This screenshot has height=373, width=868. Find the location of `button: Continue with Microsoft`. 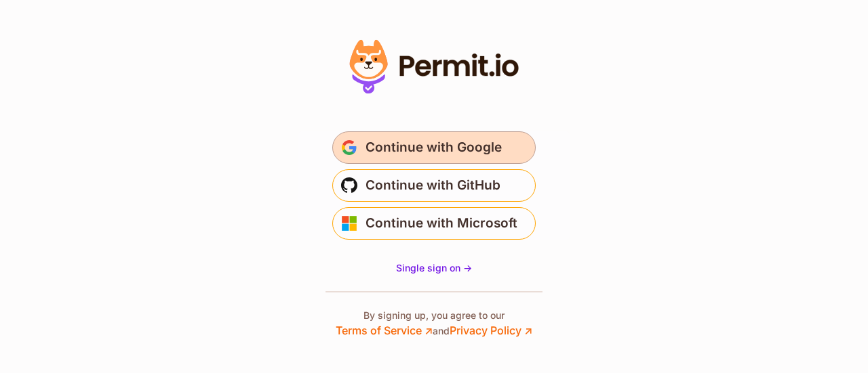

button: Continue with Microsoft is located at coordinates (434, 223).